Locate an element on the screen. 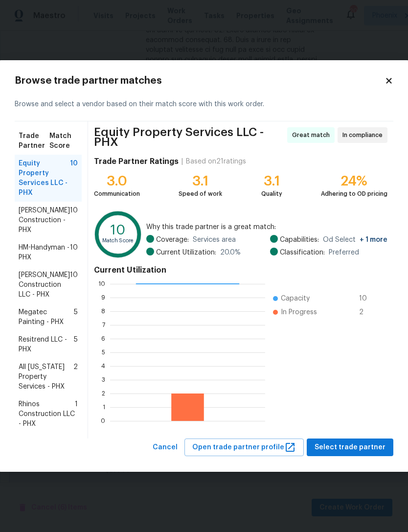 This screenshot has height=532, width=408. span: Match Score is located at coordinates (63, 141).